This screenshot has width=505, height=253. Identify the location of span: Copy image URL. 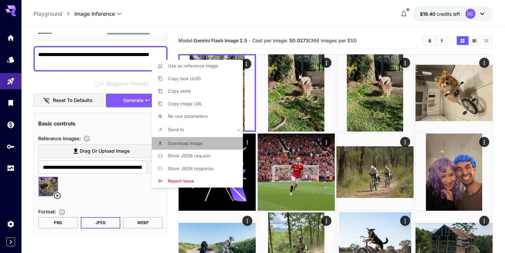
(185, 104).